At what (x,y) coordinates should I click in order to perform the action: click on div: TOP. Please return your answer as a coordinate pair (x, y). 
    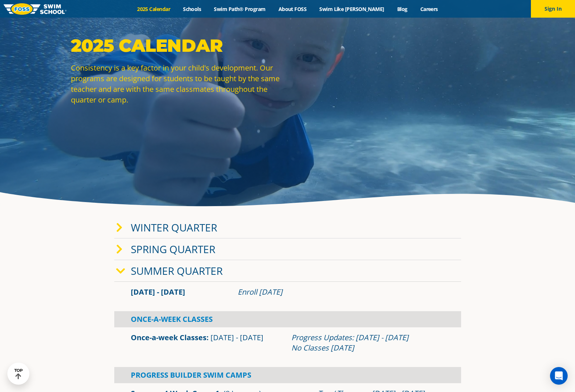
    Looking at the image, I should click on (18, 374).